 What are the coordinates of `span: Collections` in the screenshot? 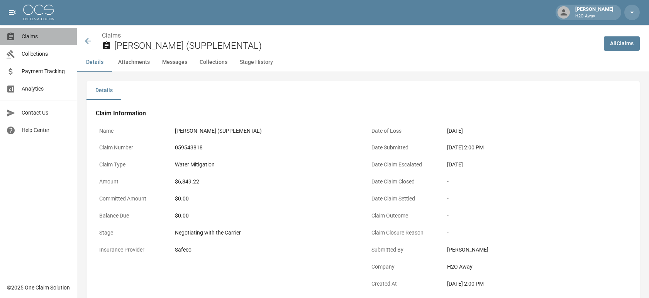 It's located at (46, 54).